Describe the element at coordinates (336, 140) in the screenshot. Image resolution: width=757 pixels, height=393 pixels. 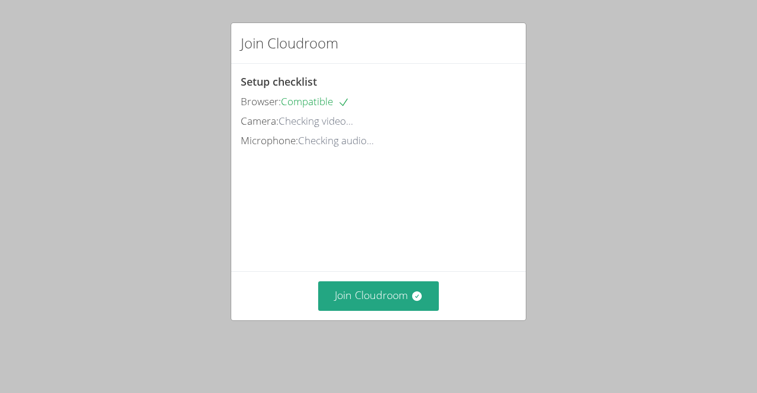
I see `span: Checking audio...` at that location.